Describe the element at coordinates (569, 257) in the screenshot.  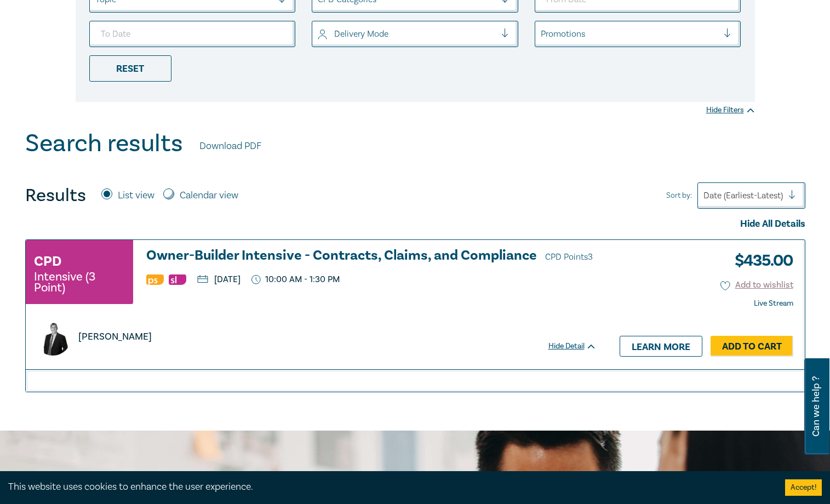
I see `span: CPD Points 3` at that location.